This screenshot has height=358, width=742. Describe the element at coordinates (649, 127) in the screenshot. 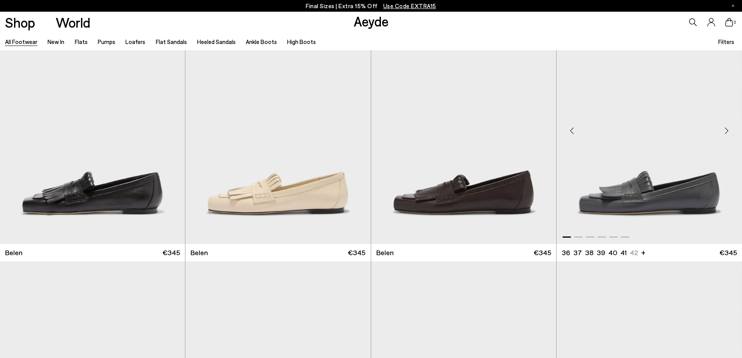

I see `a: 6 / 6 1 / 6 2 / 6 3 / 6 4 / 6 5 / 6 6 / 6 1 / 6 Next slide Previous slide` at that location.